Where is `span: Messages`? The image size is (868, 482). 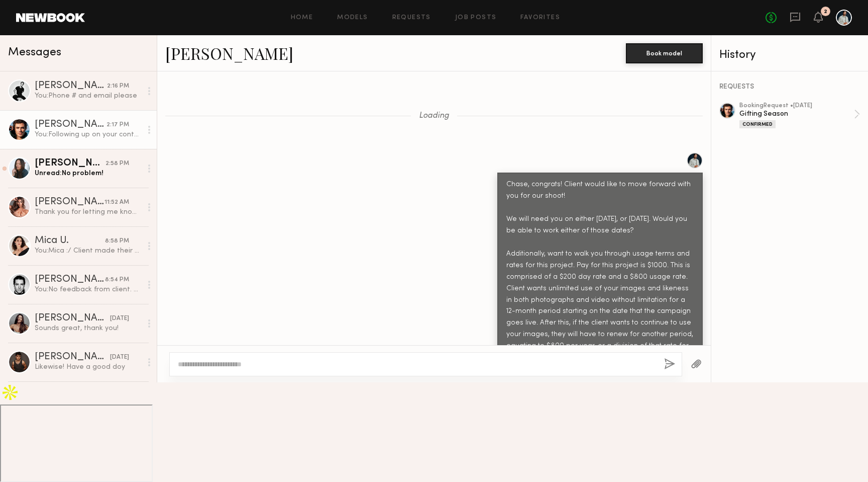
span: Messages is located at coordinates (35, 52).